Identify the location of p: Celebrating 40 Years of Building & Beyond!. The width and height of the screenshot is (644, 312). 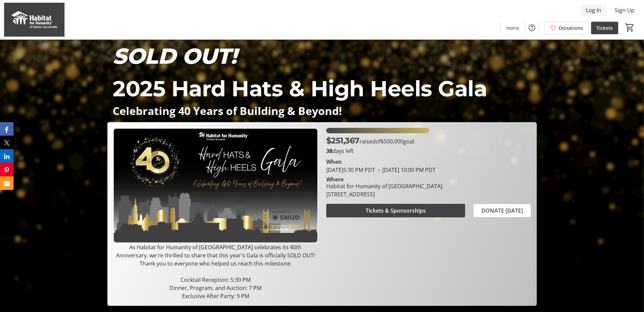
(322, 111).